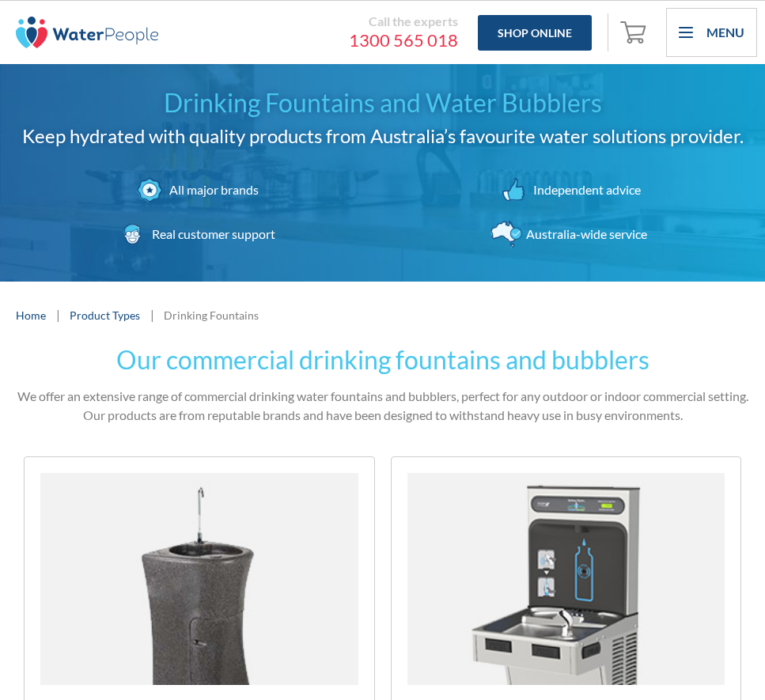 This screenshot has height=700, width=765. I want to click on div: Drinking Fountains, so click(211, 315).